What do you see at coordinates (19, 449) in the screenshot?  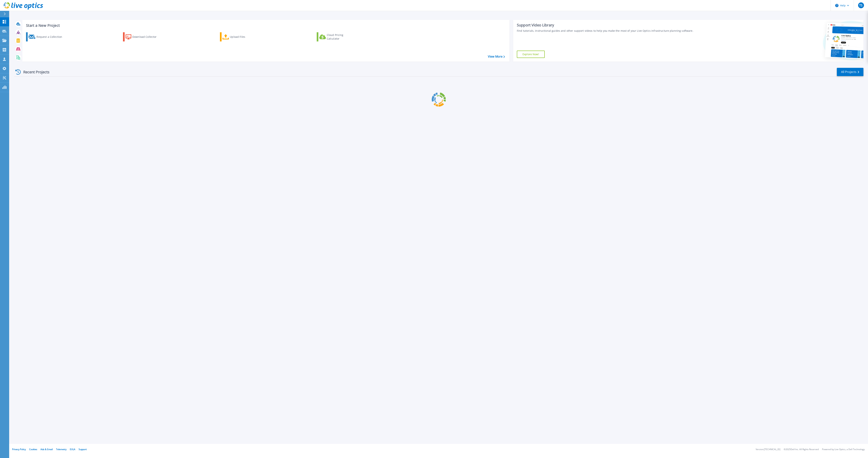 I see `a: Privacy Policy` at bounding box center [19, 449].